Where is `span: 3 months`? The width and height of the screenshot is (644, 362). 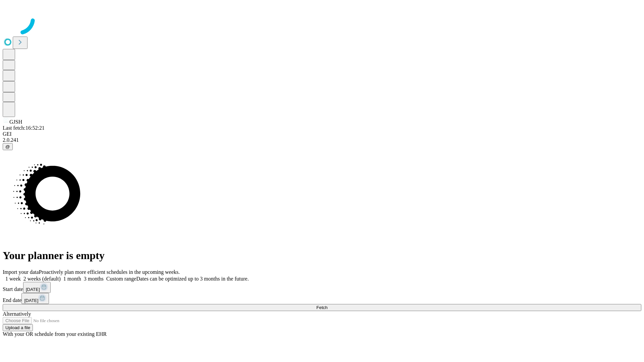
span: 3 months is located at coordinates (94, 278).